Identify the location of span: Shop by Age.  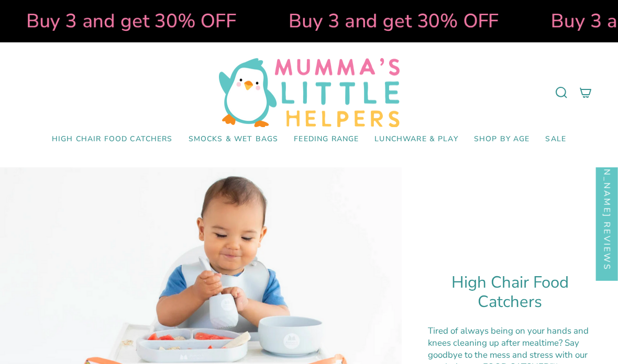
(501, 139).